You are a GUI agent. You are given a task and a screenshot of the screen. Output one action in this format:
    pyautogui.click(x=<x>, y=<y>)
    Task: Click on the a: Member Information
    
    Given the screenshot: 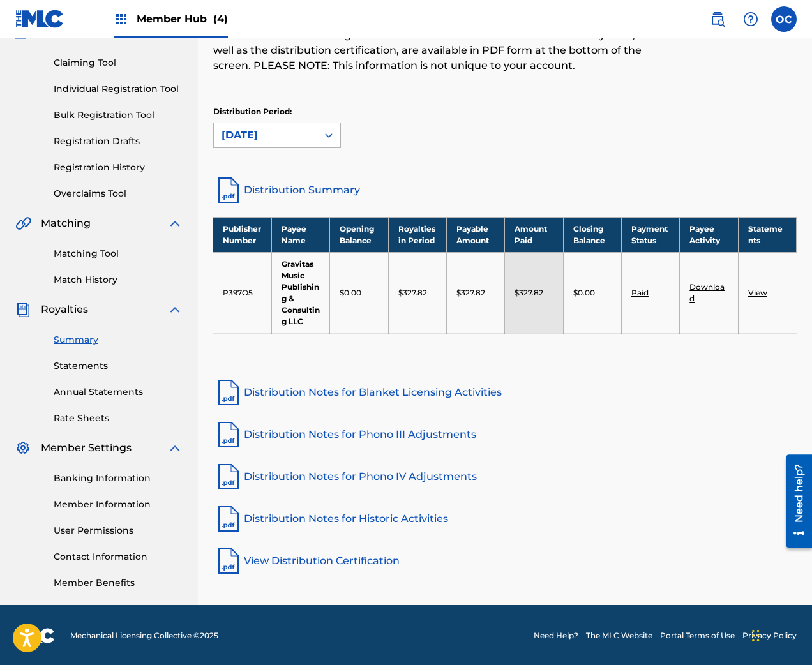 What is the action you would take?
    pyautogui.click(x=118, y=504)
    